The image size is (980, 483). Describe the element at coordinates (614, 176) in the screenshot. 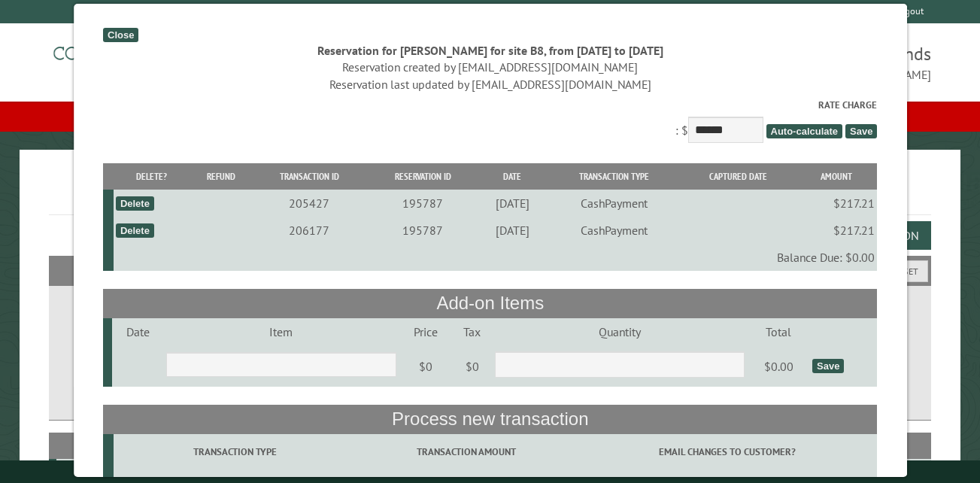

I see `th: Transaction Type` at that location.